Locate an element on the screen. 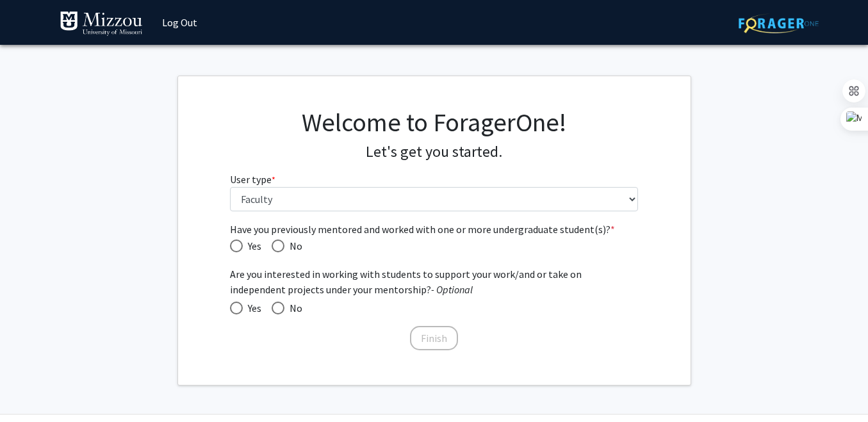  span: Are you interested in working with students to support your work/and or take on independent proje... is located at coordinates (434, 281).